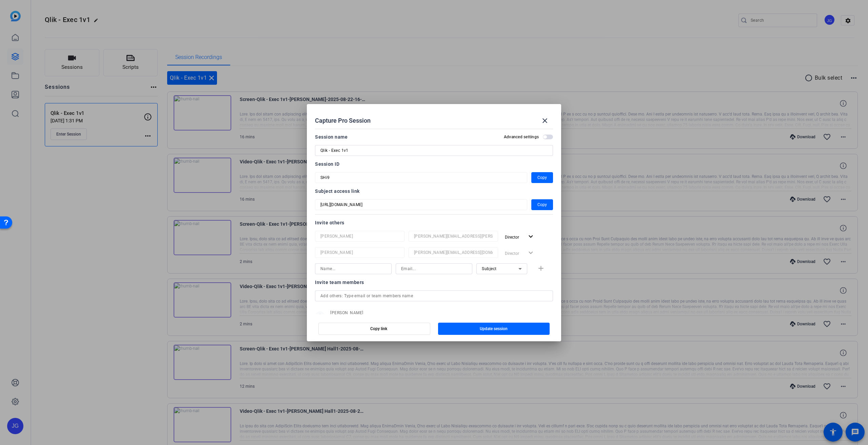 This screenshot has width=868, height=445. Describe the element at coordinates (489, 269) in the screenshot. I see `span: Subject` at that location.